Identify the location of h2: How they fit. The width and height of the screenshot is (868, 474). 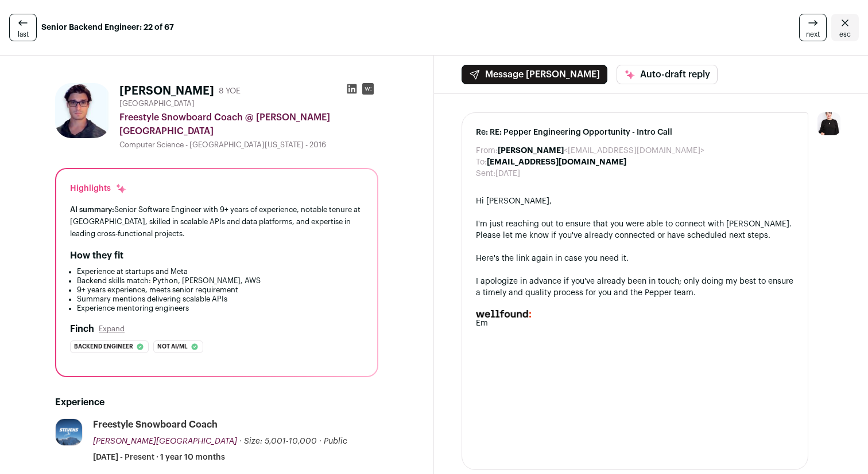
(96, 256).